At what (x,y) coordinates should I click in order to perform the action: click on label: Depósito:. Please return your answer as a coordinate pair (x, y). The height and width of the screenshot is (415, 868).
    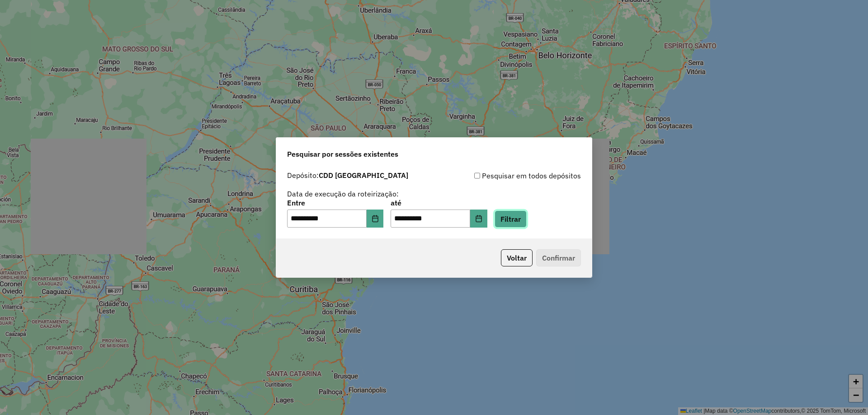
    Looking at the image, I should click on (348, 175).